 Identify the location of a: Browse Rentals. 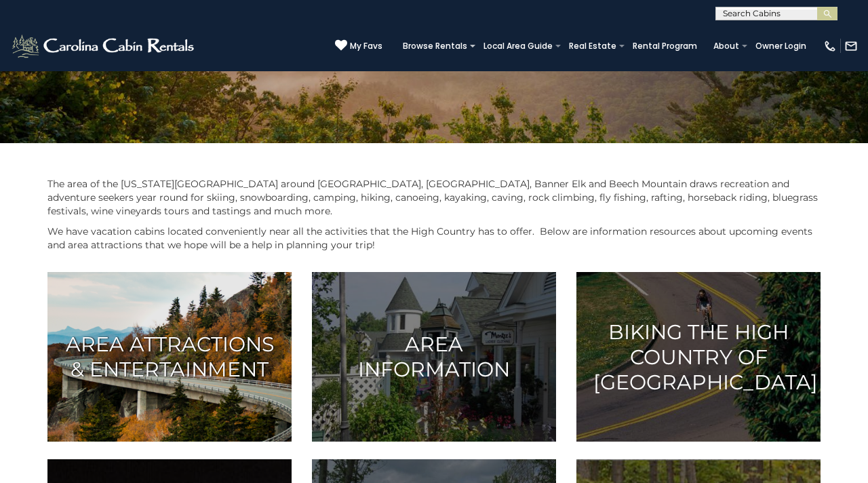
(435, 46).